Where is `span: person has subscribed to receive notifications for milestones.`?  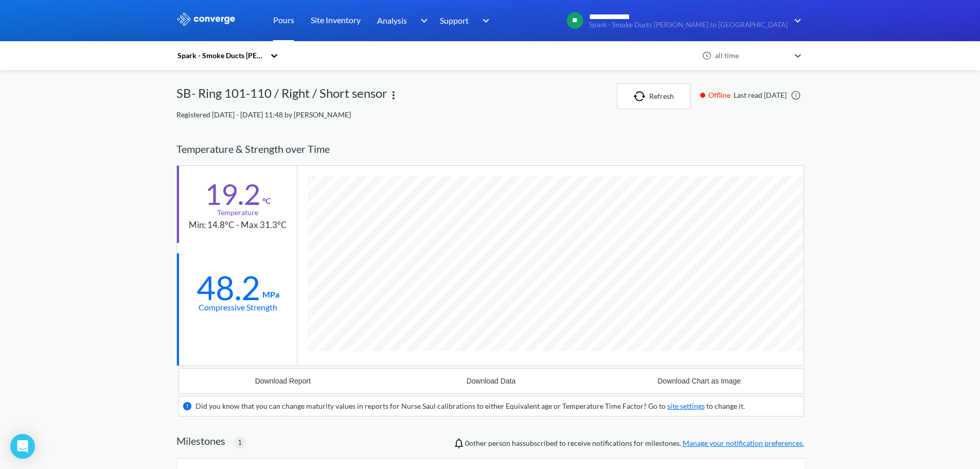 span: person has subscribed to receive notifications for milestones. is located at coordinates (634, 443).